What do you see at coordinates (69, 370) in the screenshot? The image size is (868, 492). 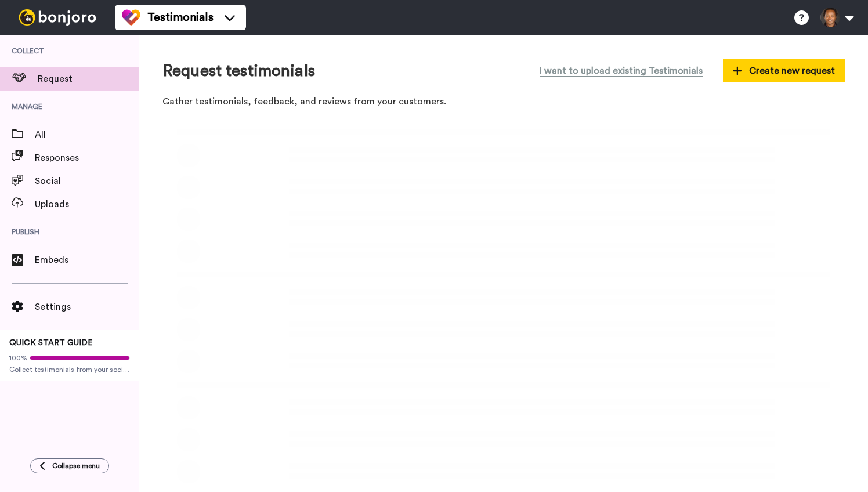 I see `span: Collect testimonials from your socials` at bounding box center [69, 370].